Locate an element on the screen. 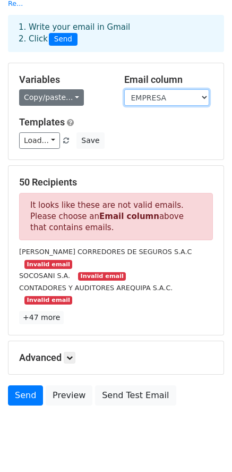 The height and width of the screenshot is (472, 232). p: It looks like these are not valid emails. Please choose an above that contains emails. is located at coordinates (116, 216).